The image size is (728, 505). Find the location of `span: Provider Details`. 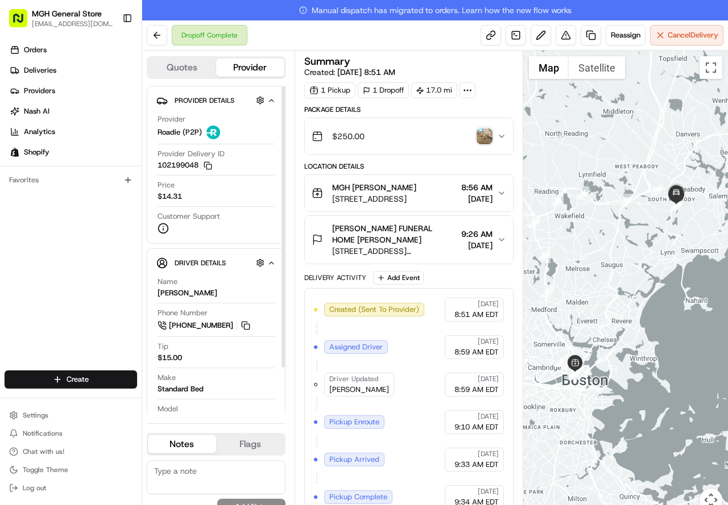

span: Provider Details is located at coordinates (204, 101).